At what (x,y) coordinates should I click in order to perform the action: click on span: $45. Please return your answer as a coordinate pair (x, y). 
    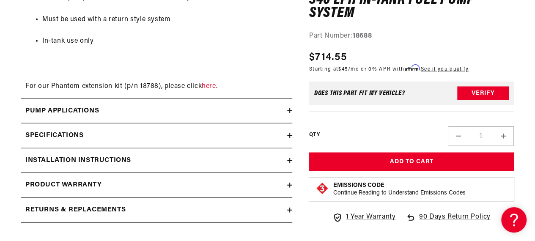
    Looking at the image, I should click on (343, 69).